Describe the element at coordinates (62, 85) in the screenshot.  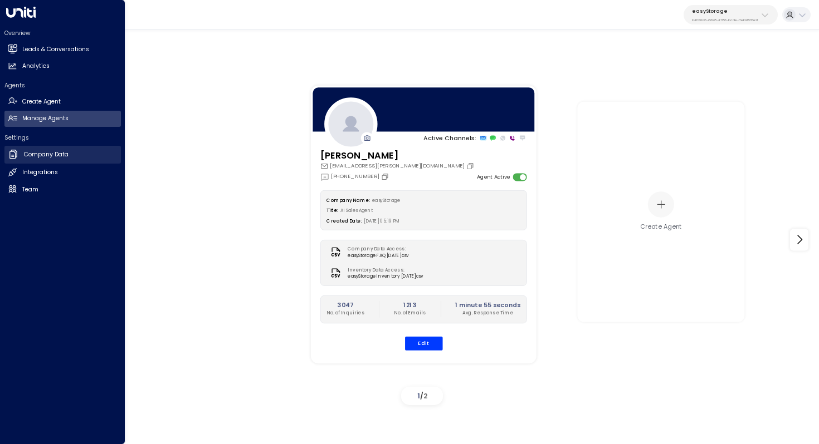
I see `h2: Agents` at that location.